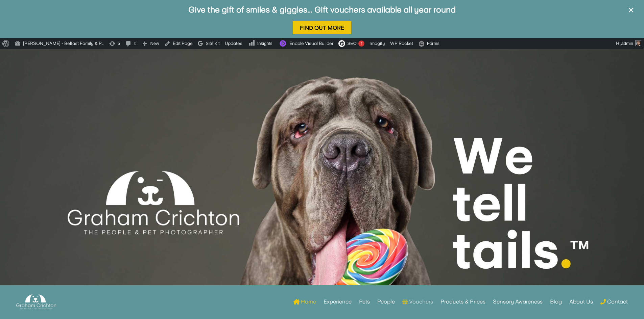 This screenshot has width=644, height=319. Describe the element at coordinates (36, 302) in the screenshot. I see `img: Graham Crichton Photography Logo - Graham Crichton - Belfast Family & Pet Photography Studio` at that location.